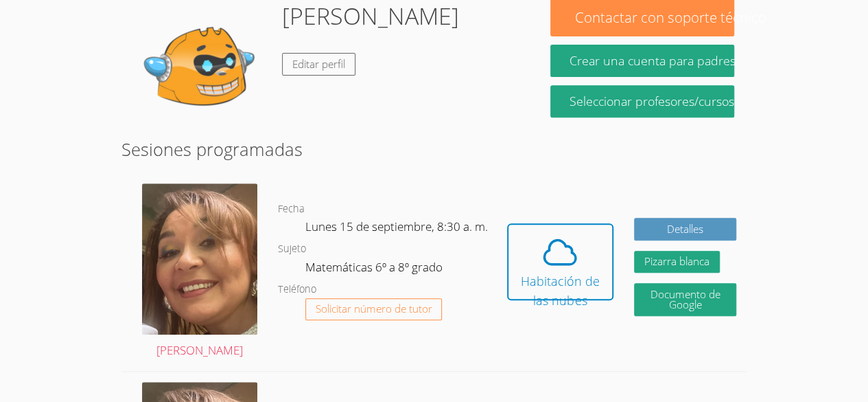 This screenshot has height=402, width=868. What do you see at coordinates (652, 101) in the screenshot?
I see `font: Seleccionar profesores/cursos` at bounding box center [652, 101].